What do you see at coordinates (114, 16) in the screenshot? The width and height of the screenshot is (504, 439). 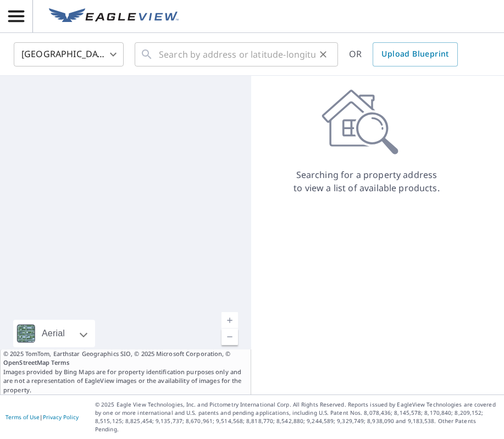 I see `a: EV Logo` at bounding box center [114, 16].